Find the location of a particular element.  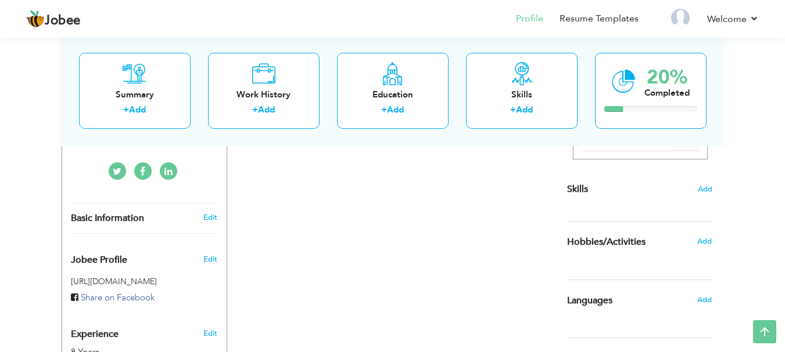

div: Skills is located at coordinates (521, 94).